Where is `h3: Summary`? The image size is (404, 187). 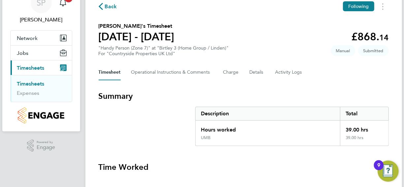
h3: Summary is located at coordinates (244, 96).